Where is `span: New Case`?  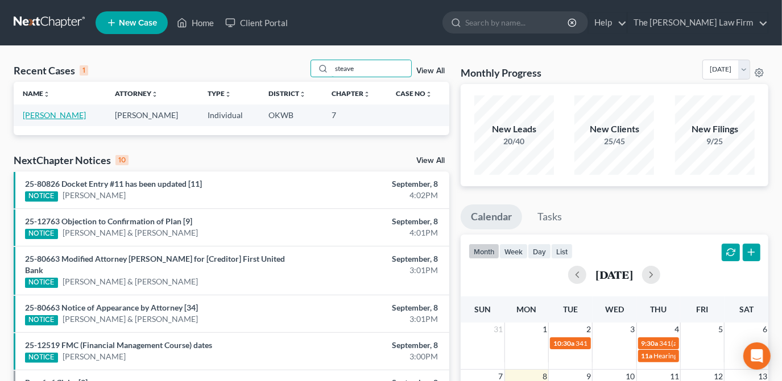
span: New Case is located at coordinates (138, 23).